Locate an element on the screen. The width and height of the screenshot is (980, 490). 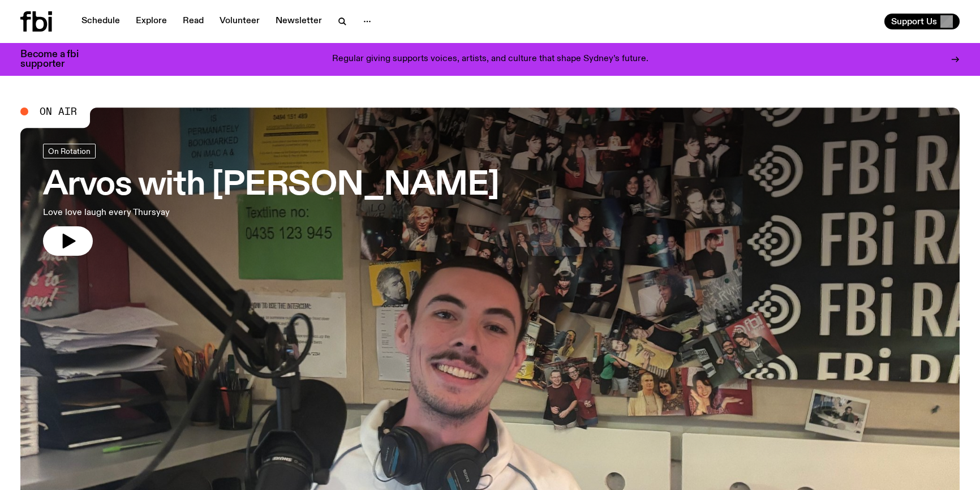
span: Support Us is located at coordinates (914, 21).